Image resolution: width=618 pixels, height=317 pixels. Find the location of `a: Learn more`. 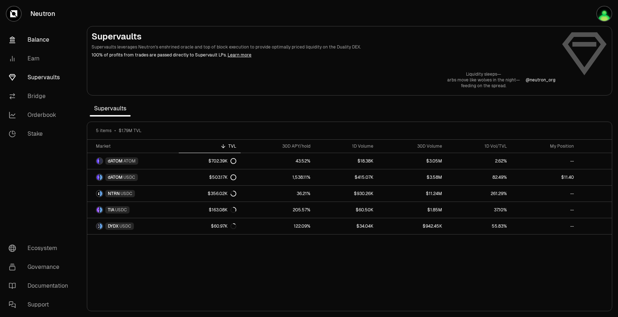

a: Learn more is located at coordinates (239, 55).